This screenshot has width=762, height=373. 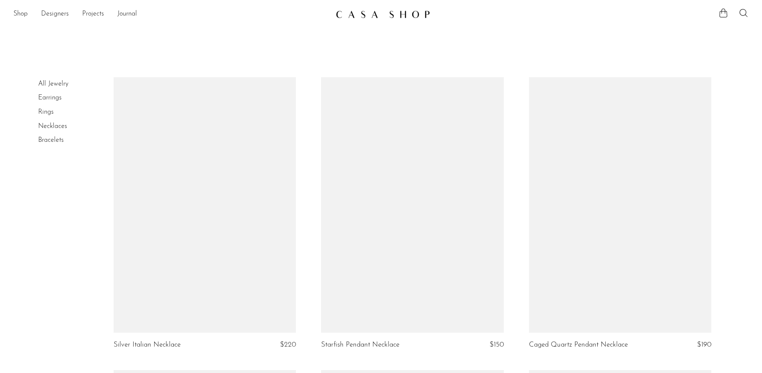 I want to click on a: Earrings, so click(x=50, y=98).